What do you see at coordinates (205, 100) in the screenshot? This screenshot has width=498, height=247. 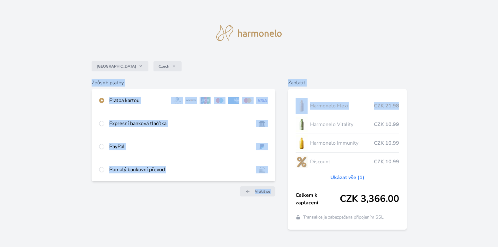 I see `img: jcb.svg` at bounding box center [205, 100].